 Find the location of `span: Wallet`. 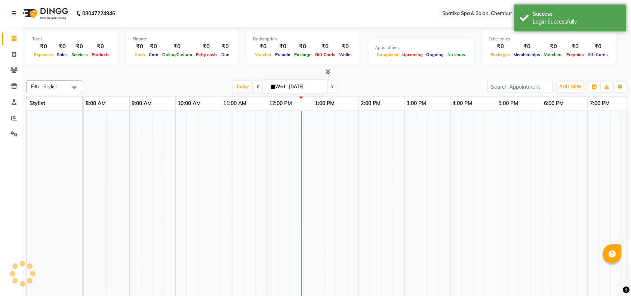

span: Wallet is located at coordinates (346, 55).